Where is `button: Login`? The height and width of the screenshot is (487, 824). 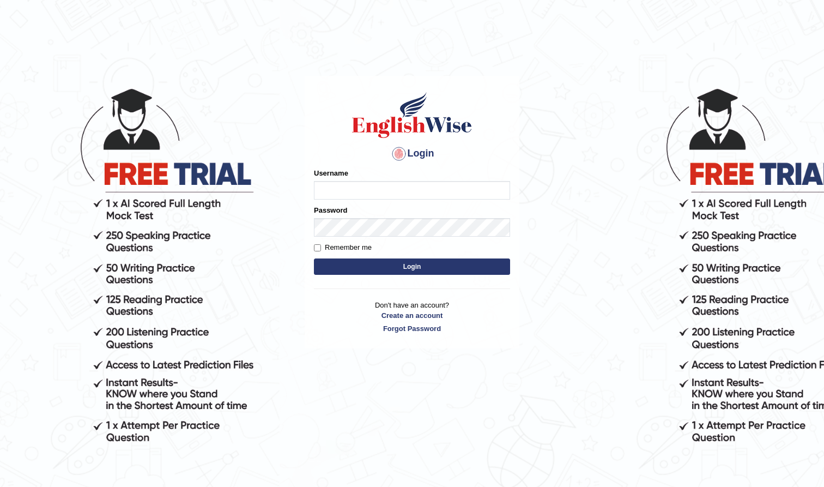
button: Login is located at coordinates (412, 267).